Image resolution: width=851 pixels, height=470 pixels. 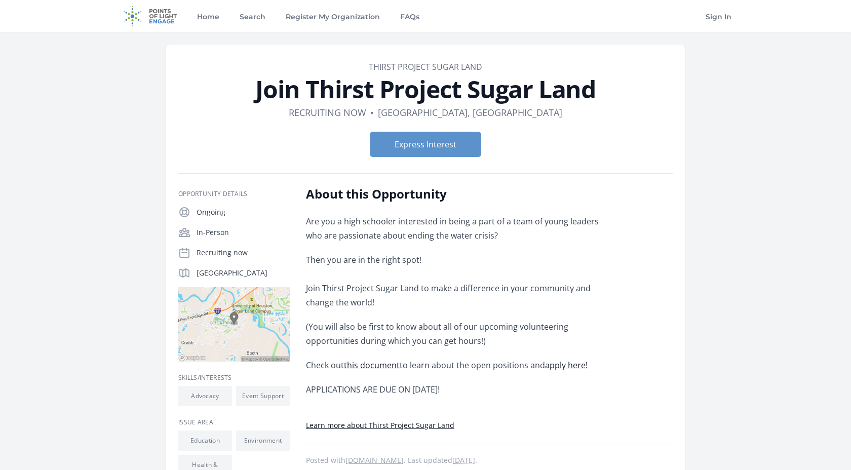 What do you see at coordinates (454, 229) in the screenshot?
I see `p: Are you a high schooler interested in being a part of a team of young leaders who are passionate ...` at bounding box center [454, 229].